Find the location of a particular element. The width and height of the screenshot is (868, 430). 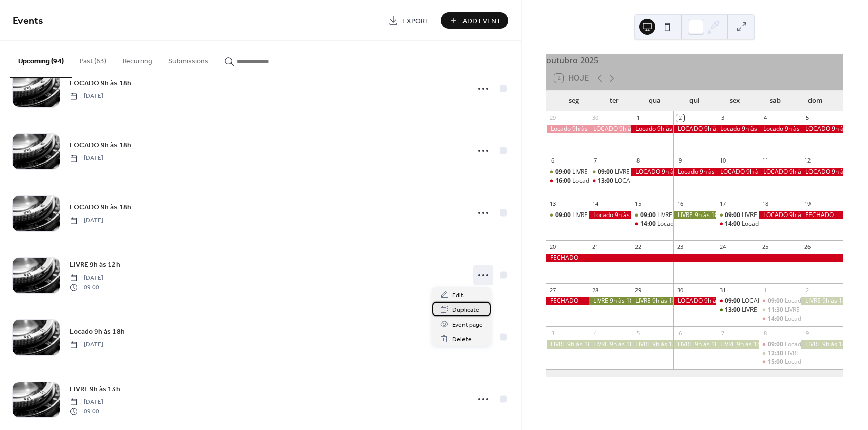

div: qua is located at coordinates (655, 101).